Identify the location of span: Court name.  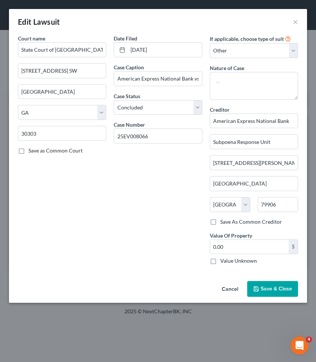
(31, 38).